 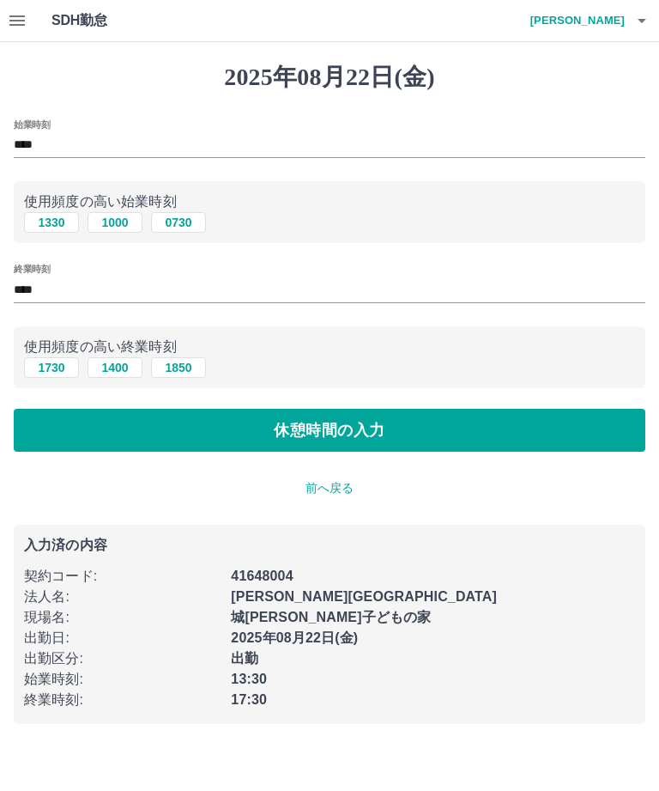 I want to click on label: 始業時刻, so click(x=32, y=124).